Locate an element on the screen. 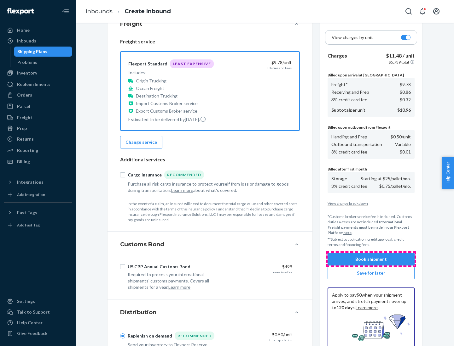 Image resolution: width=454 pixels, height=346 pixels. p: Billed upon outbound from Flexport is located at coordinates (371, 127).